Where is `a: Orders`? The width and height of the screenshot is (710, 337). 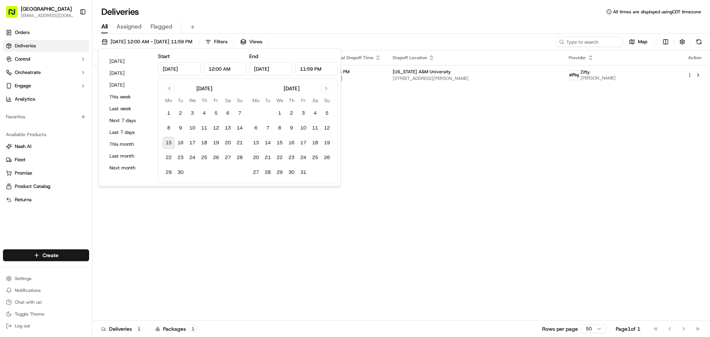 a: Orders is located at coordinates (46, 33).